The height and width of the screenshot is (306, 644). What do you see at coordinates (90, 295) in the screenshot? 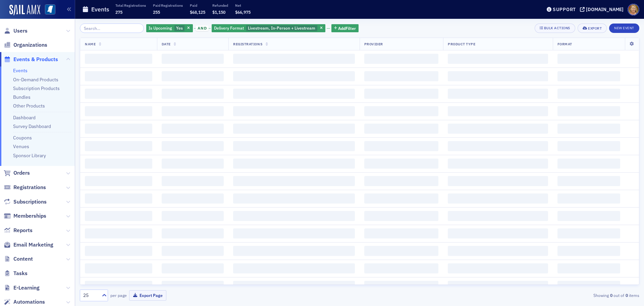
I see `div: 25` at bounding box center [90, 295].